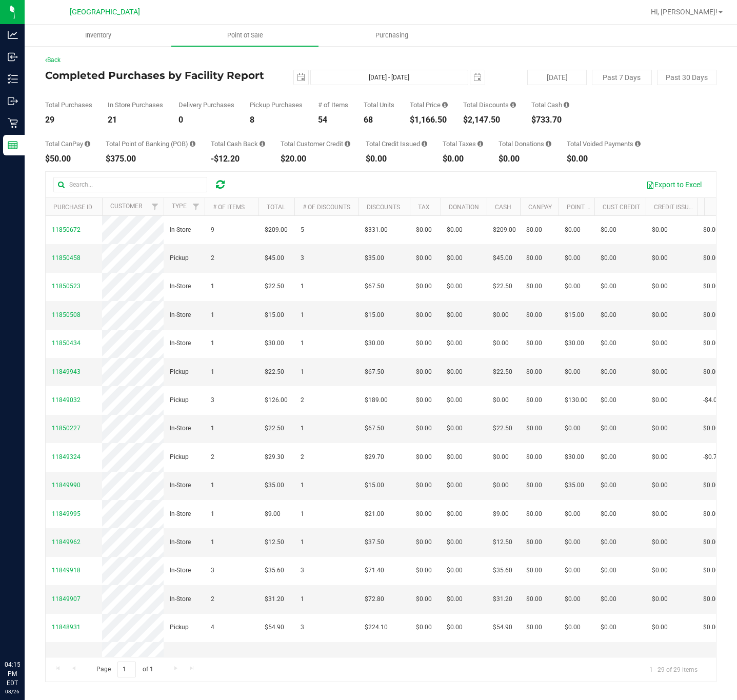  Describe the element at coordinates (13, 35) in the screenshot. I see `inline-svg: Analytics` at that location.